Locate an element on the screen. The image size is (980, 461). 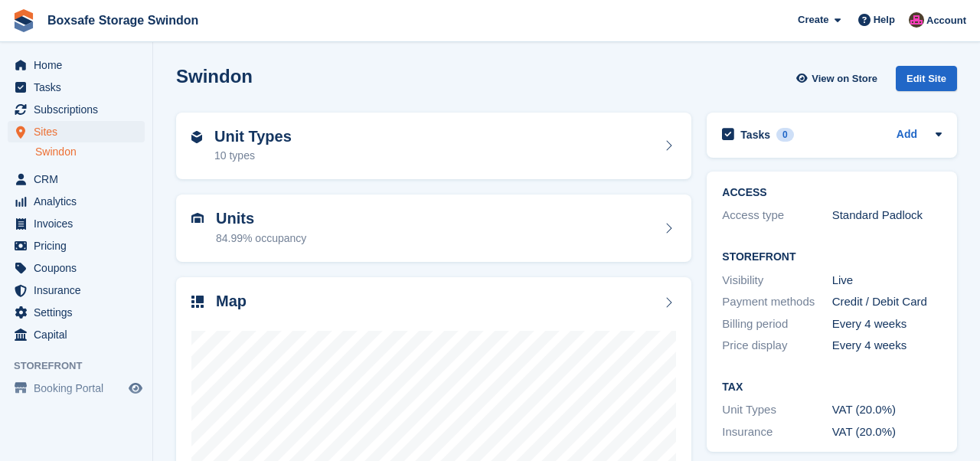
div: 0 is located at coordinates (785, 134).